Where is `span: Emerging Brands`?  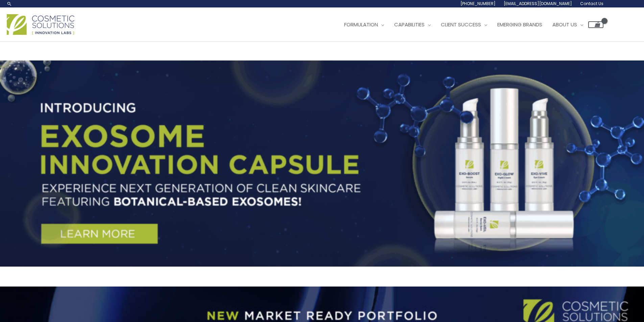
span: Emerging Brands is located at coordinates (519, 24).